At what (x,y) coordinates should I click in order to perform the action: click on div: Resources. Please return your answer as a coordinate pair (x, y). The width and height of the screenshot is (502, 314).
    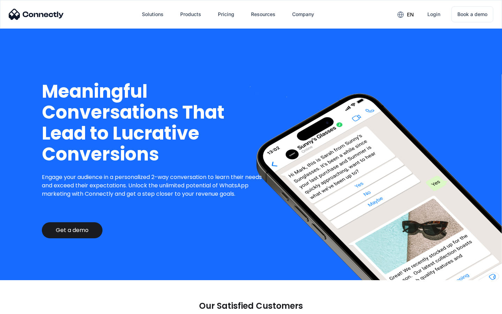
    Looking at the image, I should click on (263, 14).